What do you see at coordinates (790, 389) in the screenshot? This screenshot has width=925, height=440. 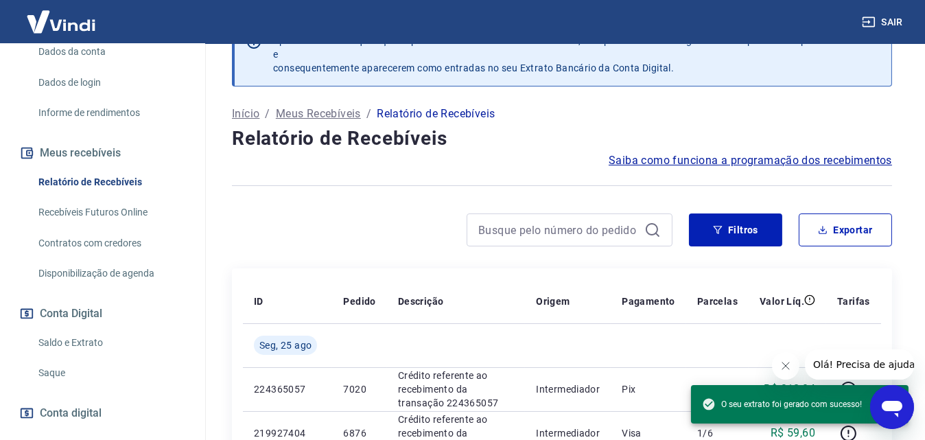 I see `p: R$ 218,04` at bounding box center [790, 389].